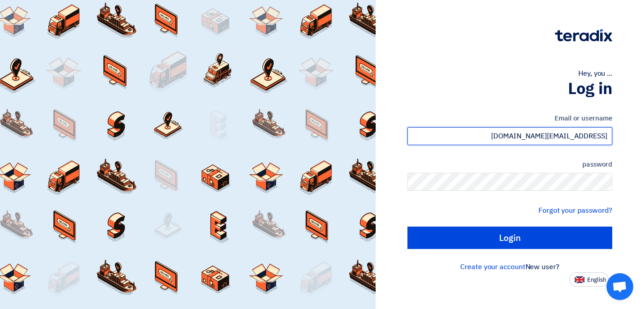 This screenshot has width=644, height=309. What do you see at coordinates (596, 74) in the screenshot?
I see `font: Hey, you ...` at bounding box center [596, 74].